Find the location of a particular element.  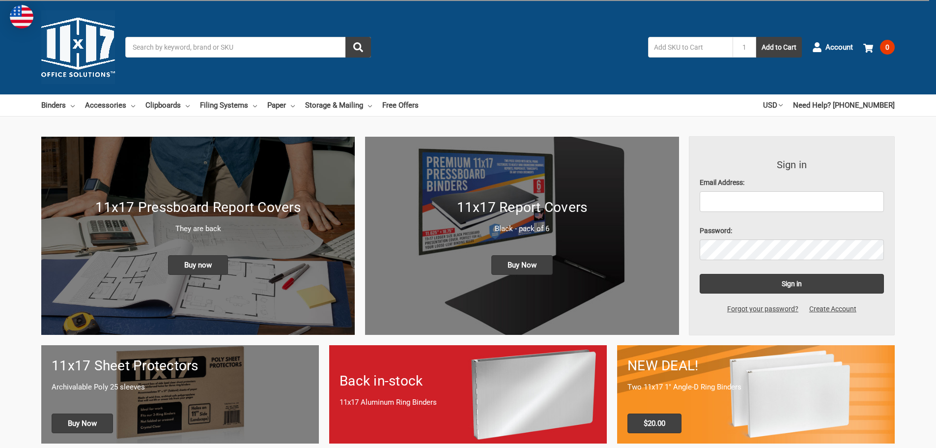

a: 11x17 Binder 2-pack only $20.00 NEW DEAL! Two 11x17 1" Angle-D Ring Binders $20.00 is located at coordinates (756, 393).